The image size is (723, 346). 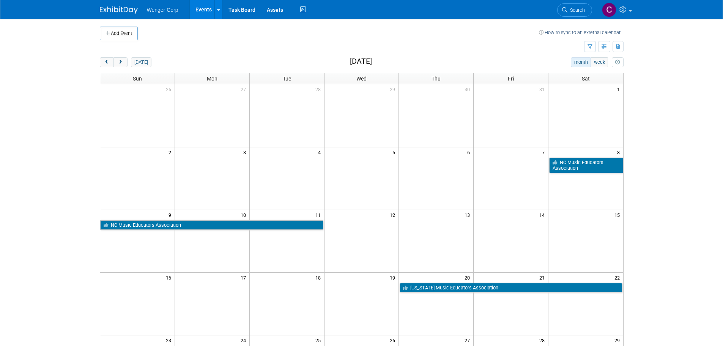 What do you see at coordinates (395, 152) in the screenshot?
I see `span: 5` at bounding box center [395, 152].